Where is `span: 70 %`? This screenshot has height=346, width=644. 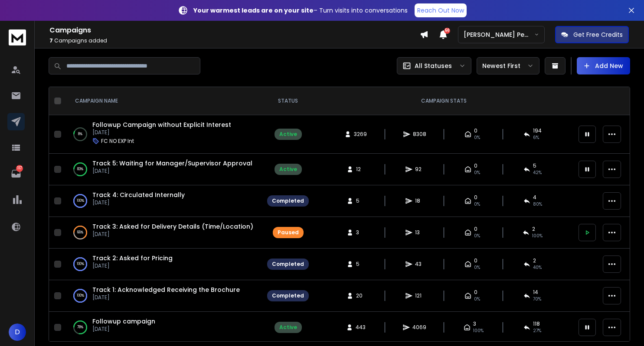 span: 70 % is located at coordinates (537, 300).